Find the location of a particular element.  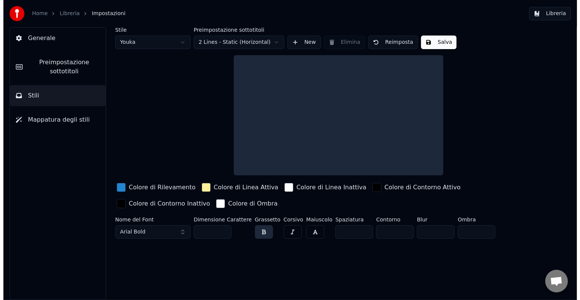

span: Mappatura degli stili is located at coordinates (55, 120).